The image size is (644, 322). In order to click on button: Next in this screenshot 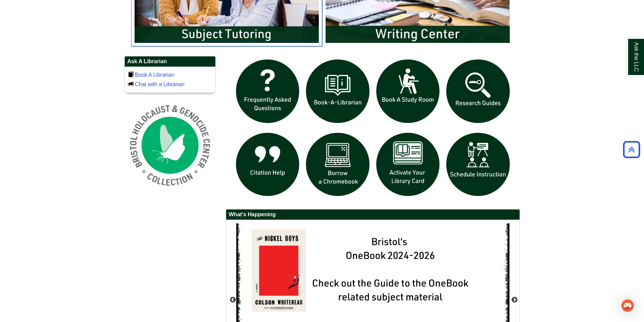, I will do `click(514, 299)`.